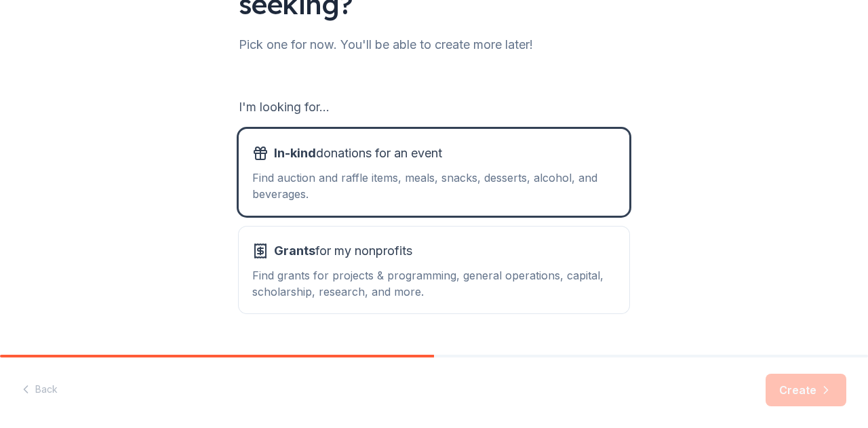 The image size is (868, 428). What do you see at coordinates (294, 251) in the screenshot?
I see `span: Grants` at bounding box center [294, 251].